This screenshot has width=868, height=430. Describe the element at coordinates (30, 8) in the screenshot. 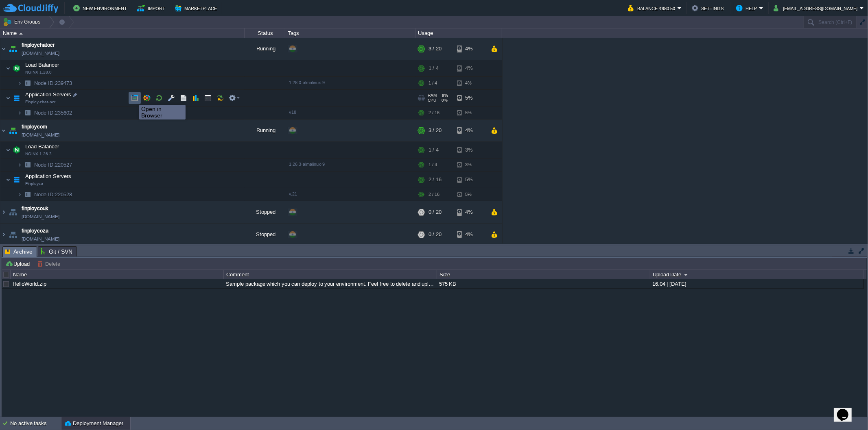

I see `img: CloudJiffy` at that location.